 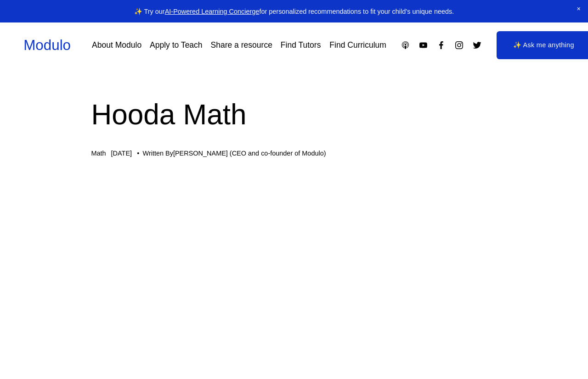 I want to click on a: Instagram, so click(x=459, y=45).